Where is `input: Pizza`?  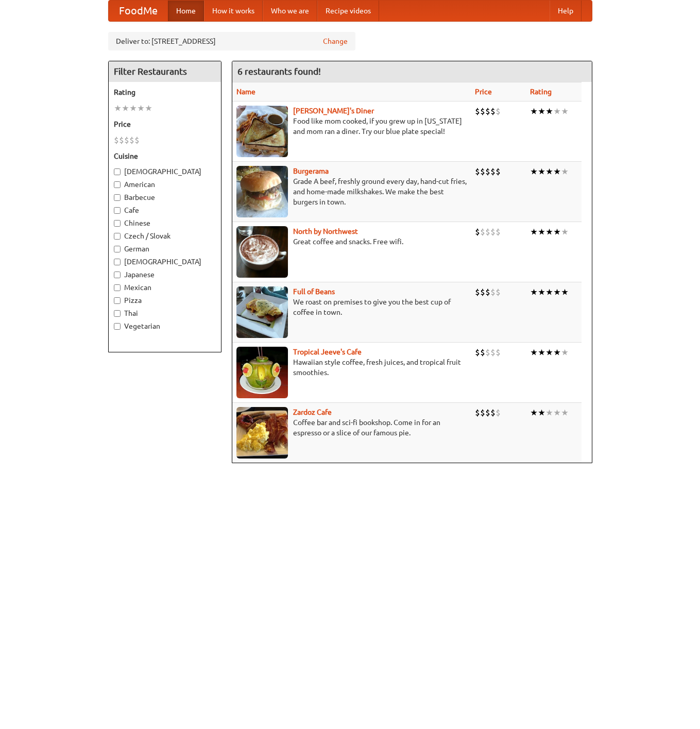 input: Pizza is located at coordinates (117, 300).